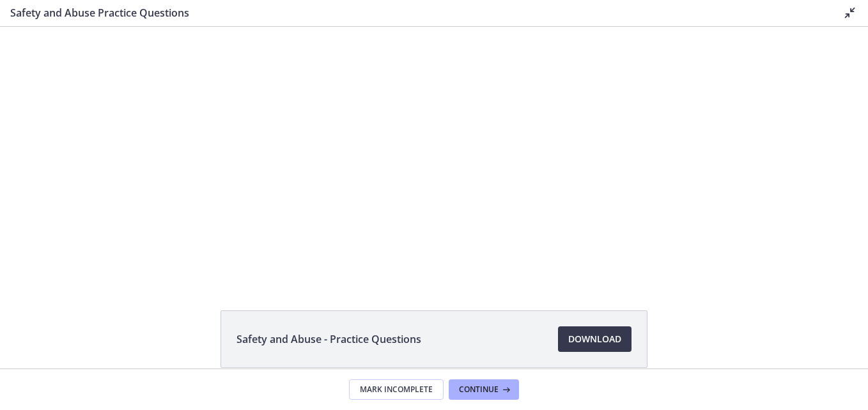  I want to click on span: Download, so click(594, 339).